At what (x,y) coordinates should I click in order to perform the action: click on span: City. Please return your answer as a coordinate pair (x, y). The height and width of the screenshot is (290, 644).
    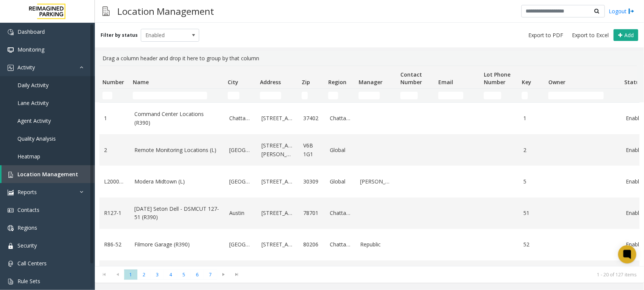
    Looking at the image, I should click on (233, 82).